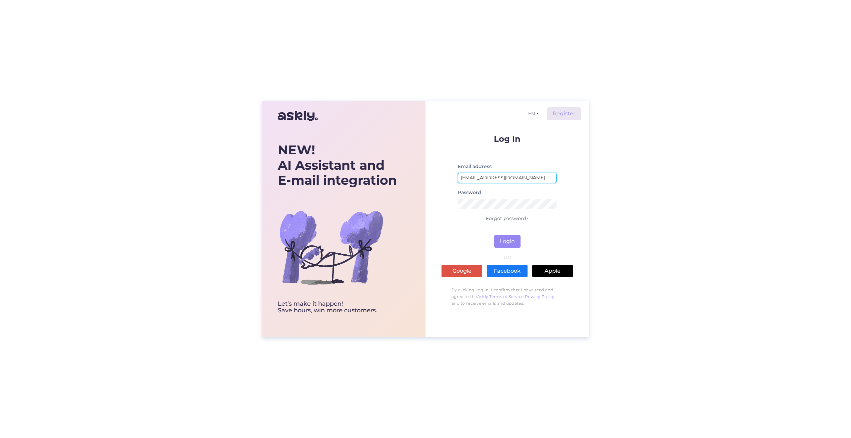 The image size is (851, 438). I want to click on a: Apple, so click(553, 271).